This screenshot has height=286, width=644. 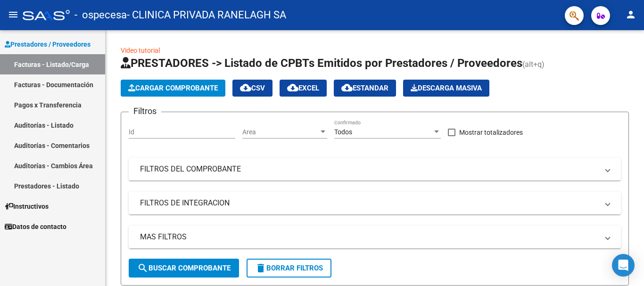 What do you see at coordinates (365, 88) in the screenshot?
I see `span: Estandar` at bounding box center [365, 88].